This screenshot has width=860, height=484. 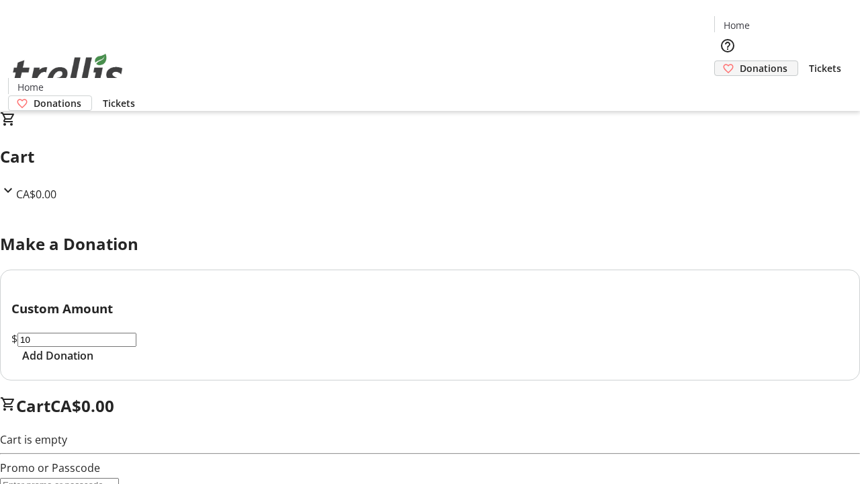 What do you see at coordinates (430, 308) in the screenshot?
I see `h3: Custom Amount` at bounding box center [430, 308].